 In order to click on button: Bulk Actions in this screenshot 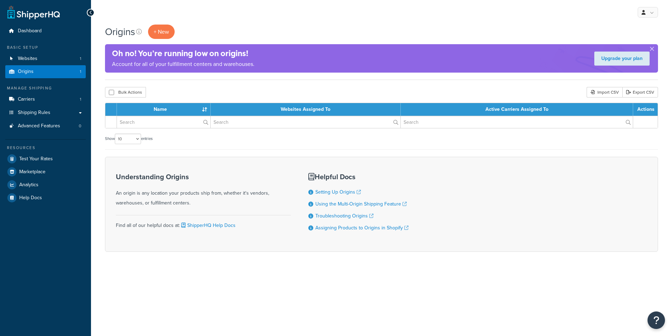, I will do `click(125, 92)`.